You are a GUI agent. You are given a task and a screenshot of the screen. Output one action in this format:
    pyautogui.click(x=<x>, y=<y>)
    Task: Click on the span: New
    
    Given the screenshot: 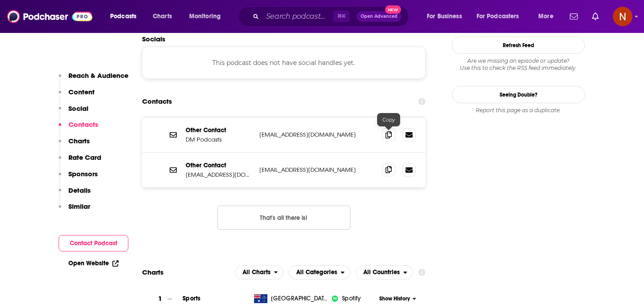 What is the action you would take?
    pyautogui.click(x=393, y=10)
    